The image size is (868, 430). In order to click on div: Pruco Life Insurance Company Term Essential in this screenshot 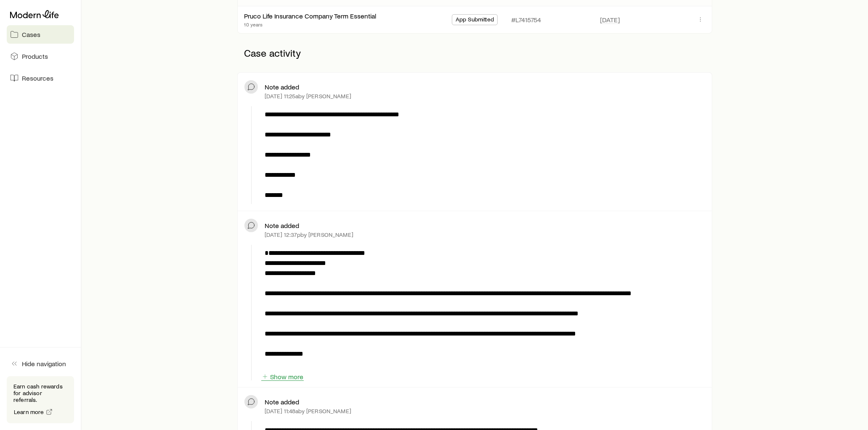, I will do `click(310, 16)`.